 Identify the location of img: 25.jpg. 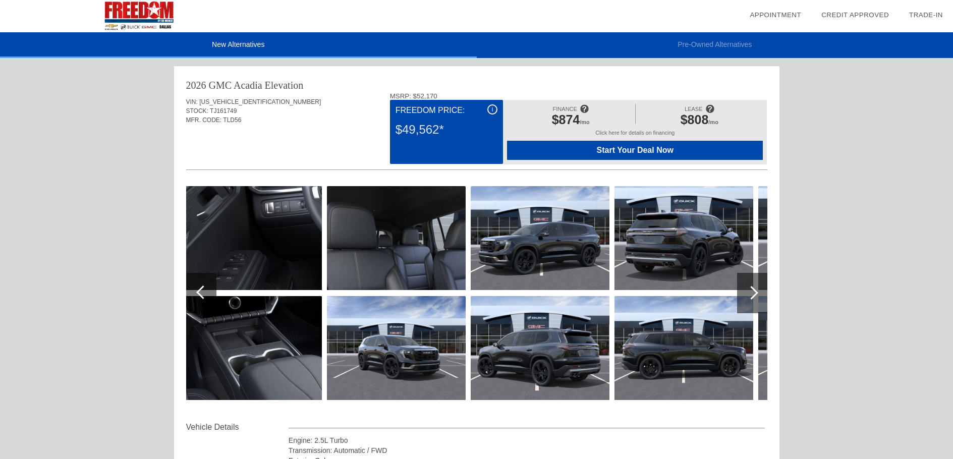
(396, 348).